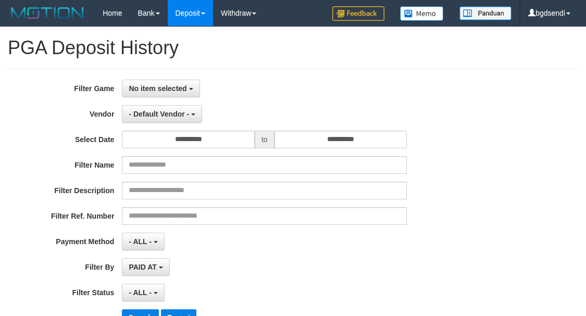  What do you see at coordinates (145, 267) in the screenshot?
I see `button: PAID AT` at bounding box center [145, 267].